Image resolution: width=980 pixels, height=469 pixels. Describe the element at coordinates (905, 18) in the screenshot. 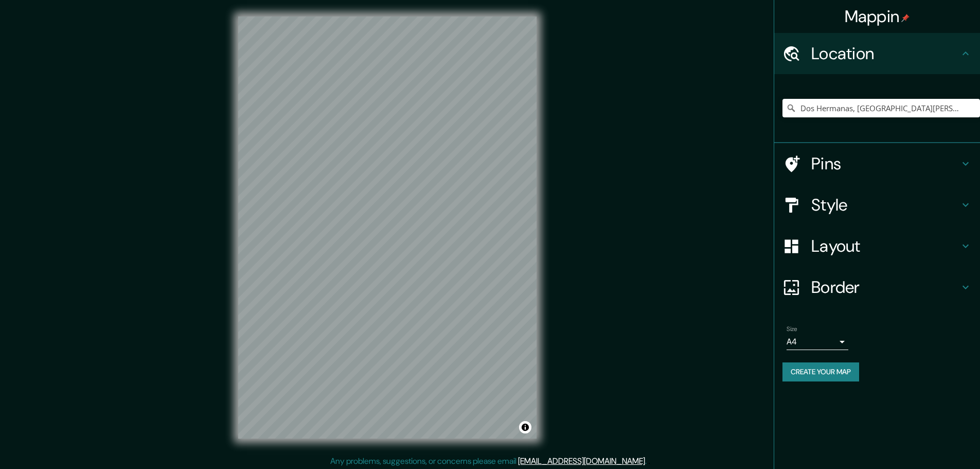

I see `img: pin-icon.png` at that location.